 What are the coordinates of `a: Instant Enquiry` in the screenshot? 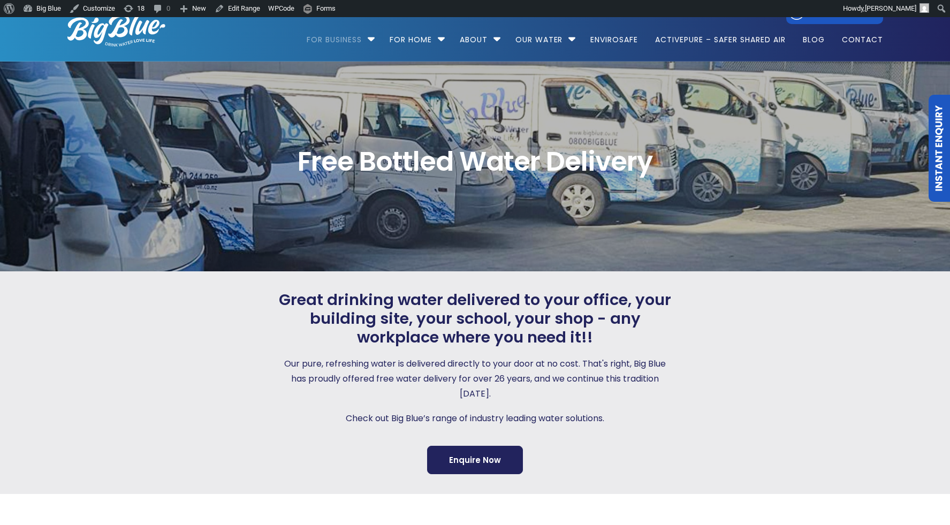 It's located at (939, 148).